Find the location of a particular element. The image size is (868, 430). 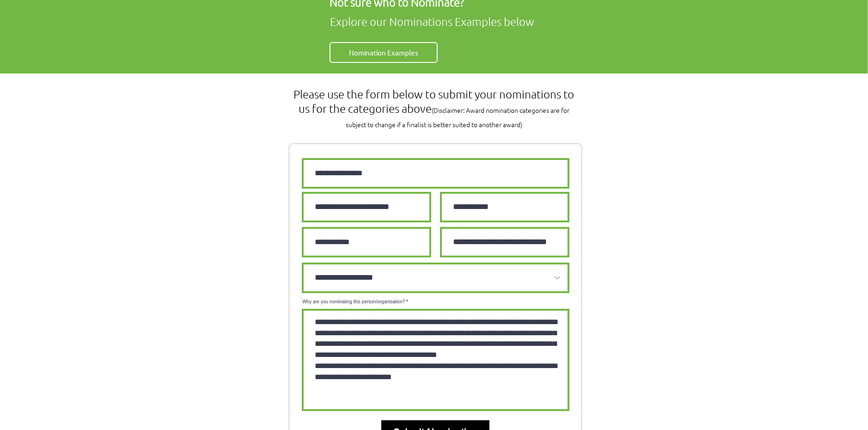

a: Nomination Examples is located at coordinates (384, 52).